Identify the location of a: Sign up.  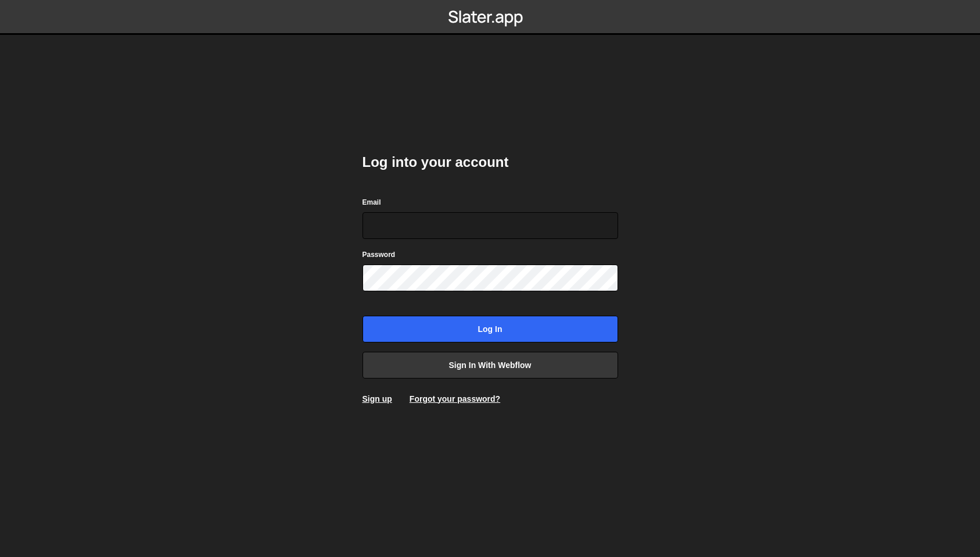
(377, 399).